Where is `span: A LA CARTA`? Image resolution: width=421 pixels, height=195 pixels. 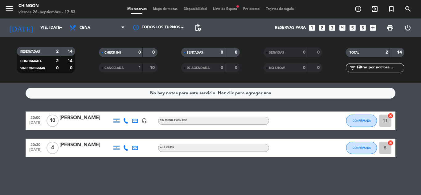
span: A LA CARTA is located at coordinates (167, 148).